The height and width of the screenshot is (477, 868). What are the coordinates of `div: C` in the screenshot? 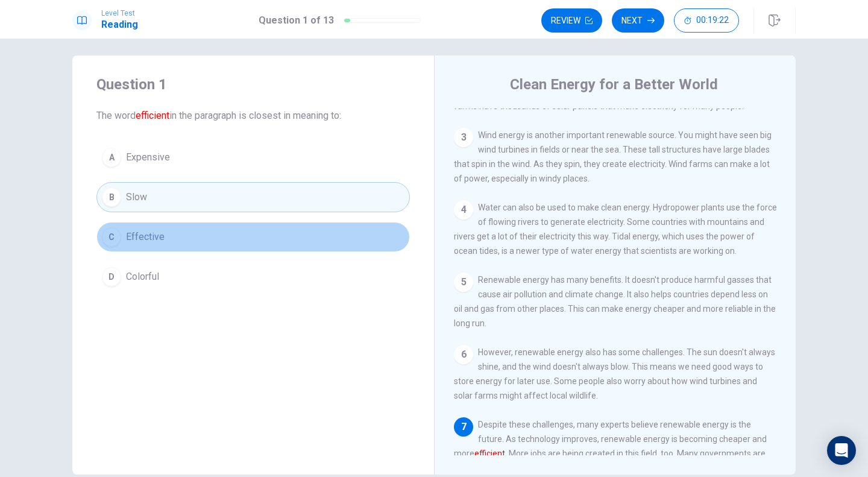 It's located at (111, 237).